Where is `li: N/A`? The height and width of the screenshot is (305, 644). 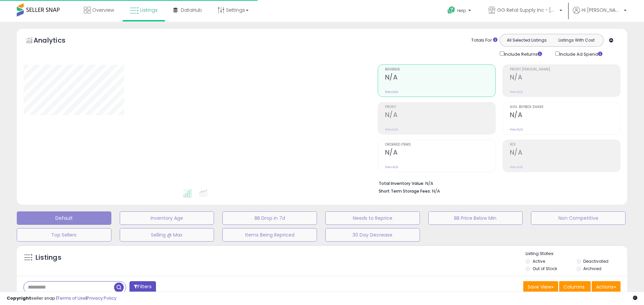
li: N/A is located at coordinates (497, 183).